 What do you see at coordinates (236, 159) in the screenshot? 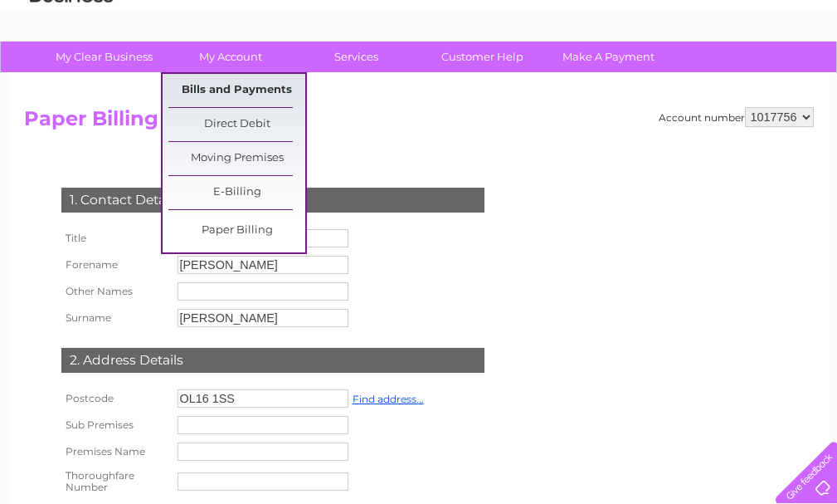
I see `a: Moving Premises` at bounding box center [236, 159].